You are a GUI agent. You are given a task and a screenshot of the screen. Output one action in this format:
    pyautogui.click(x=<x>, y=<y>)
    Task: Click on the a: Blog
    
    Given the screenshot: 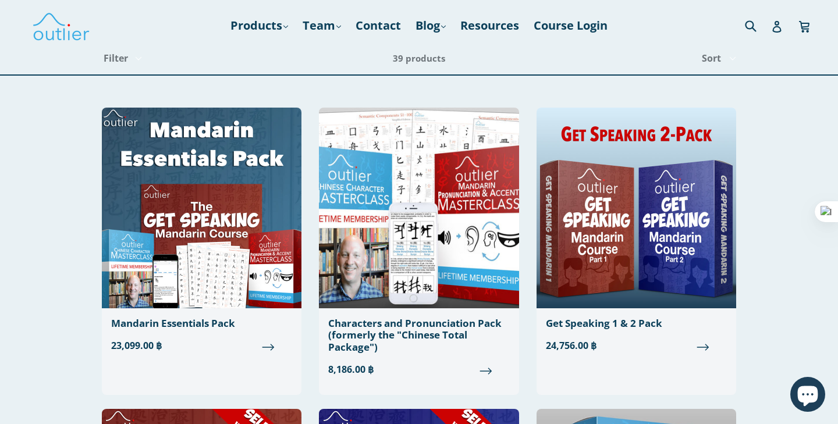 What is the action you would take?
    pyautogui.click(x=431, y=26)
    